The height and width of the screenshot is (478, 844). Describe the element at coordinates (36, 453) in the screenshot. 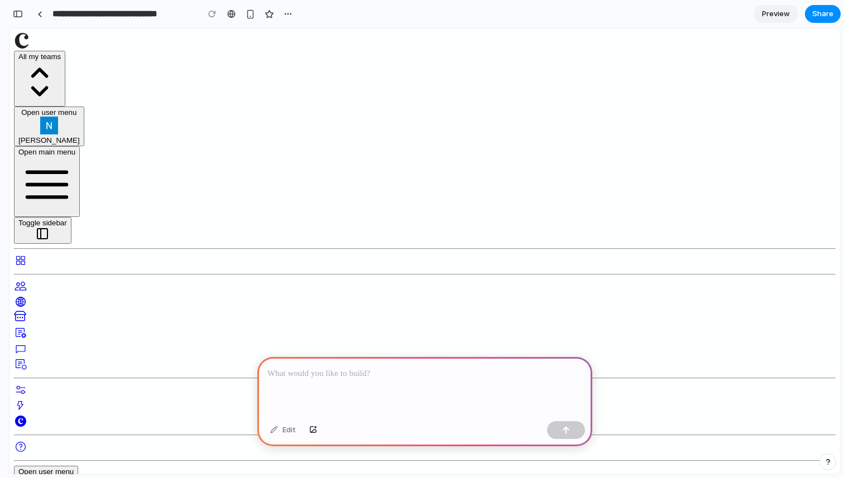

I see `button: Open user menuProfile picture of Nelson Arnous` at that location.